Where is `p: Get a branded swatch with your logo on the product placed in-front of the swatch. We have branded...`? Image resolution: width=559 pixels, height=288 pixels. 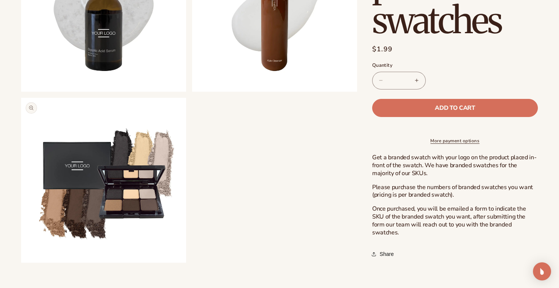 p: Get a branded swatch with your logo on the product placed in-front of the swatch. We have branded... is located at coordinates (455, 166).